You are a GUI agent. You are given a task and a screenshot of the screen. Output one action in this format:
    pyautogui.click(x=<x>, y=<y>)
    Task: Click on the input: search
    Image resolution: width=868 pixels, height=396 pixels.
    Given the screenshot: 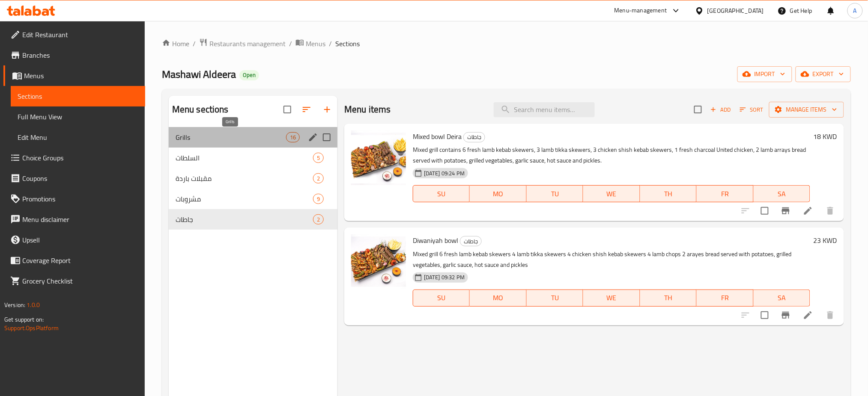 What is the action you would take?
    pyautogui.click(x=545, y=110)
    